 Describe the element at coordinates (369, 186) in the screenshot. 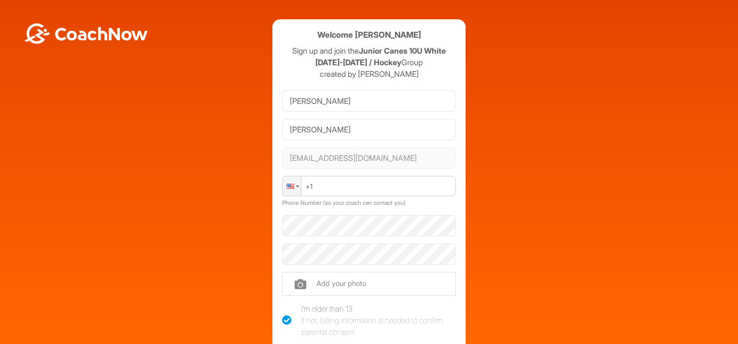

I see `input: Phone Number` at that location.